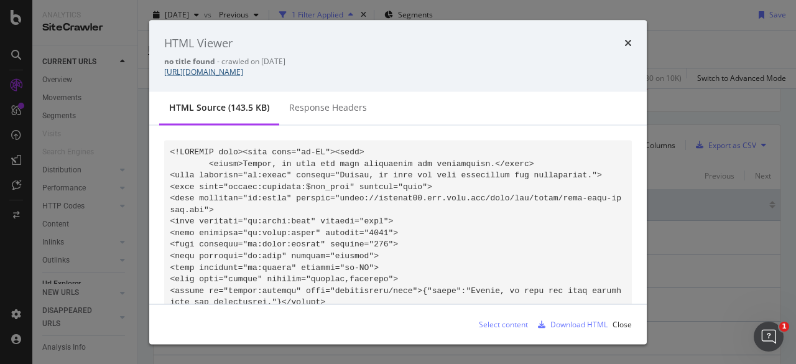  Describe the element at coordinates (219, 108) in the screenshot. I see `div: HTML source (143.5 KB)` at that location.